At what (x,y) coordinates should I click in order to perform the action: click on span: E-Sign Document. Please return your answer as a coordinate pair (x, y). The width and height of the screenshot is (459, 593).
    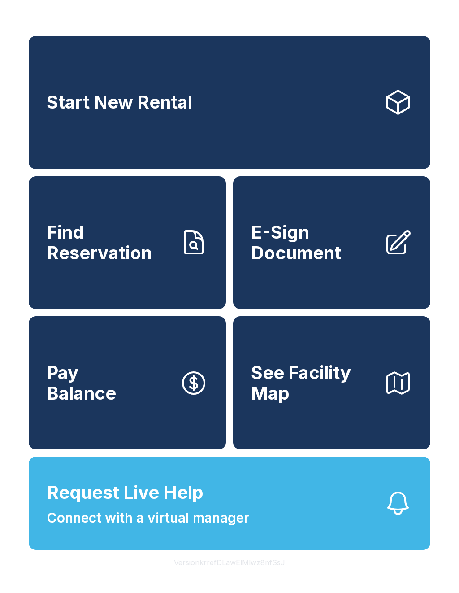
    Looking at the image, I should click on (314, 242).